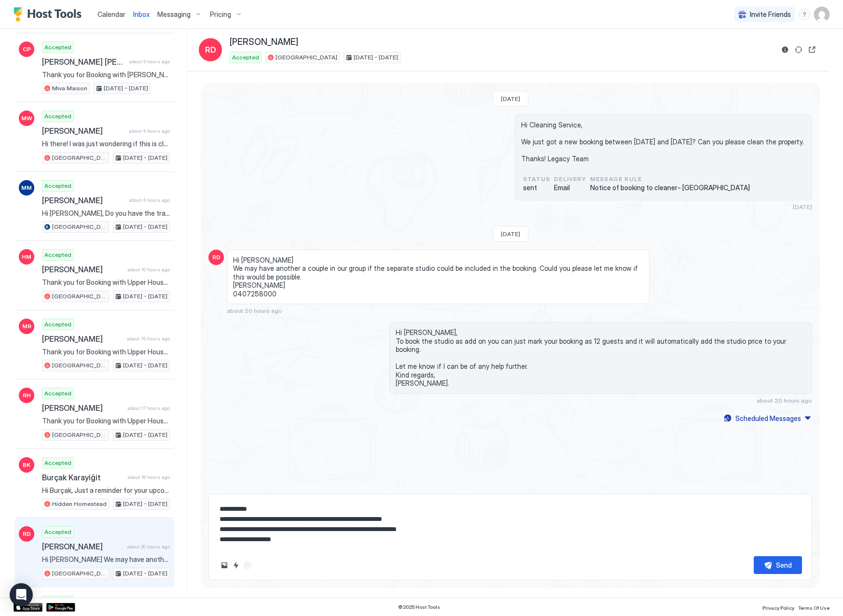 The height and width of the screenshot is (616, 843). I want to click on div: Open Intercom Messenger, so click(22, 594).